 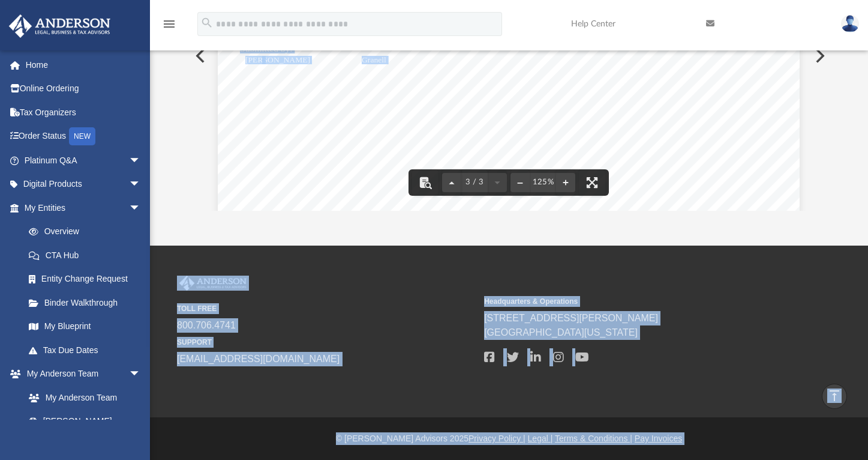 What do you see at coordinates (169, 27) in the screenshot?
I see `a: menu` at bounding box center [169, 27].